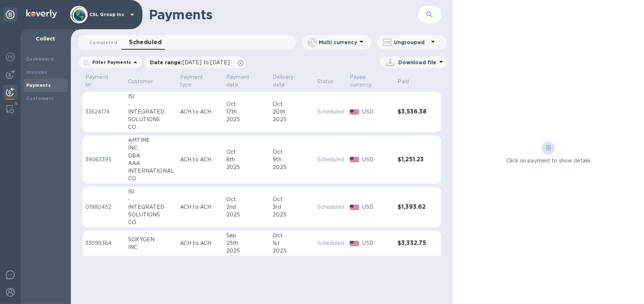 Image resolution: width=644 pixels, height=304 pixels. What do you see at coordinates (46, 38) in the screenshot?
I see `p: Collect` at bounding box center [46, 38].